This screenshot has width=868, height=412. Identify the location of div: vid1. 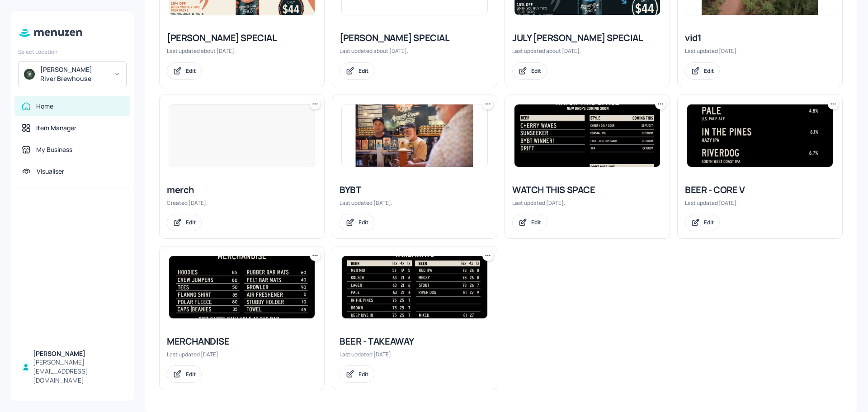
(760, 38).